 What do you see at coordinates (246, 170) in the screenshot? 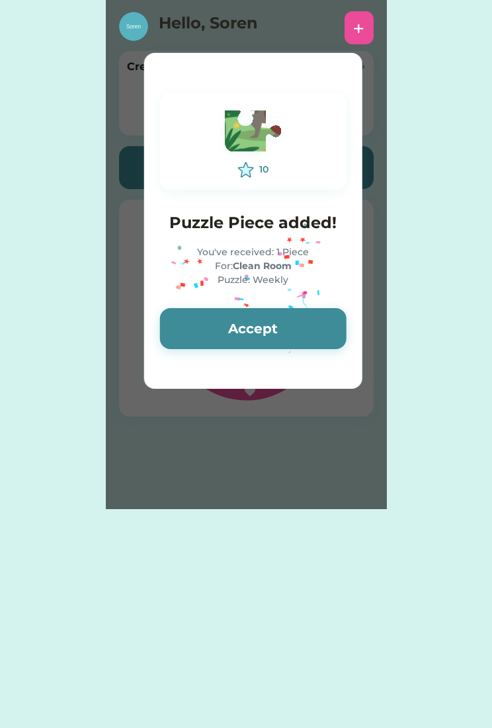
I see `img: interface-favorite-star--reward-rating-rate-social-star-media-favorite-like-stars.svg` at bounding box center [246, 170].